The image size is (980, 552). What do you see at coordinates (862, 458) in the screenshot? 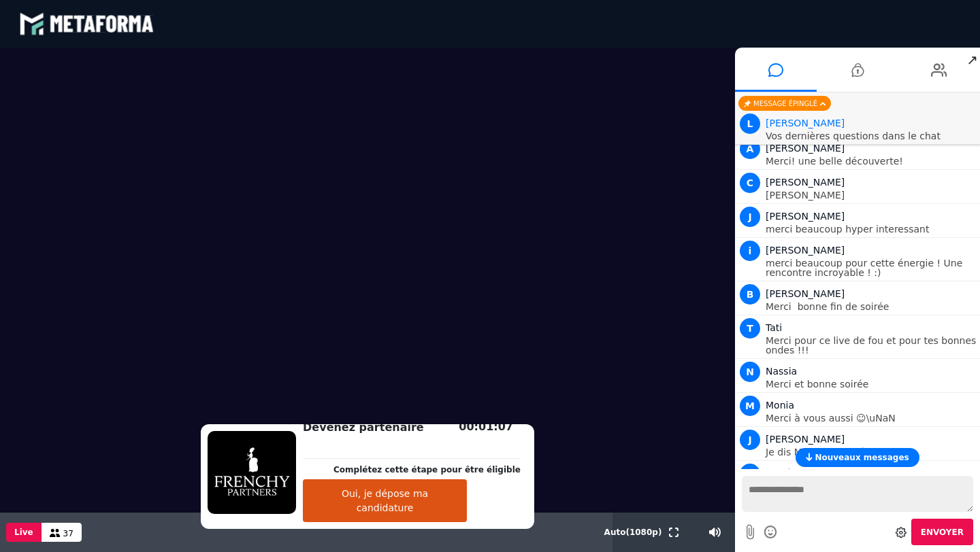
I see `span: Nouveaux messages` at bounding box center [862, 458].